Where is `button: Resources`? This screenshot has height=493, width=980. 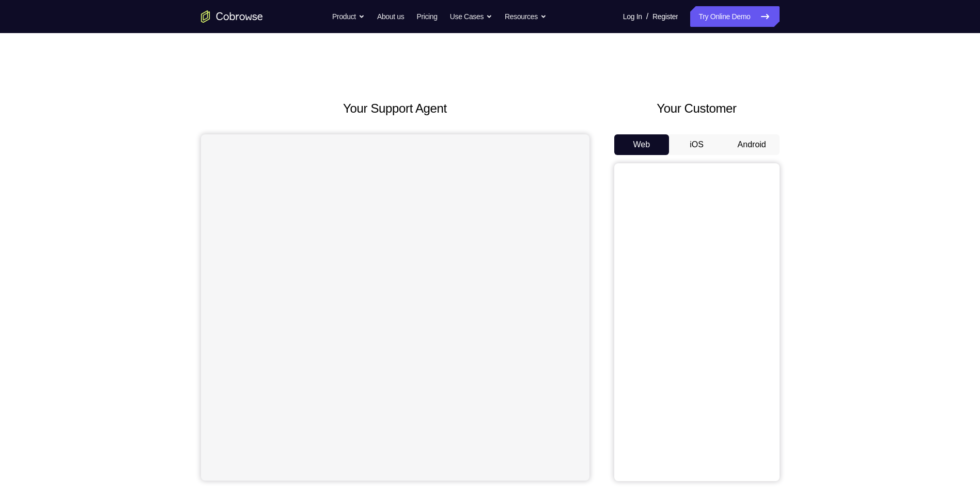 button: Resources is located at coordinates (525, 17).